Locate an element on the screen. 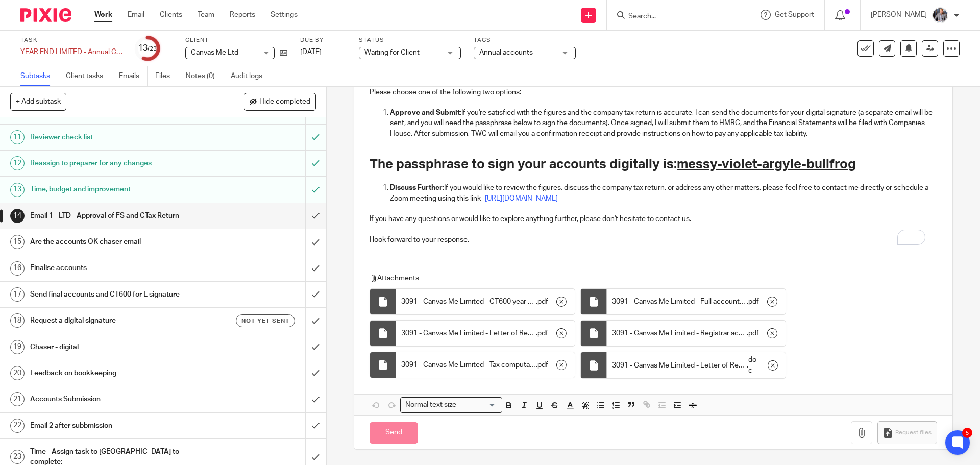  div: 12 is located at coordinates (18, 163).